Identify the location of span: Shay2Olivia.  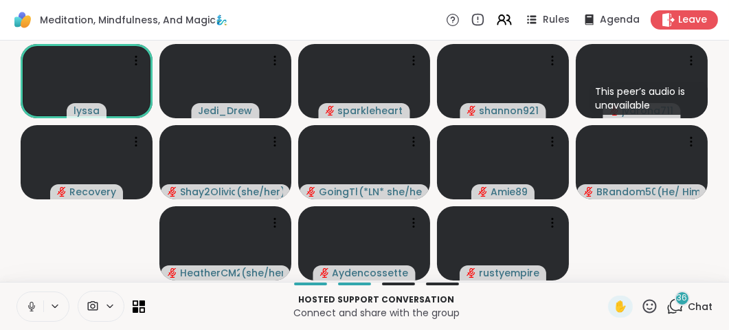
(208, 192).